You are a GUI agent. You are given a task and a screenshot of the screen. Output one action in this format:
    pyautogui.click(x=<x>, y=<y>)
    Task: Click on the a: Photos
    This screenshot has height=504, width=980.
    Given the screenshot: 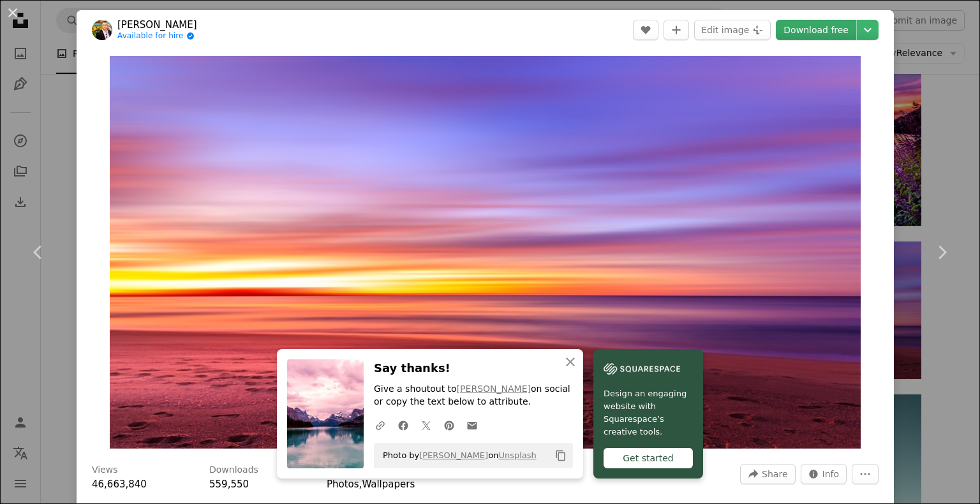 What is the action you would take?
    pyautogui.click(x=342, y=484)
    